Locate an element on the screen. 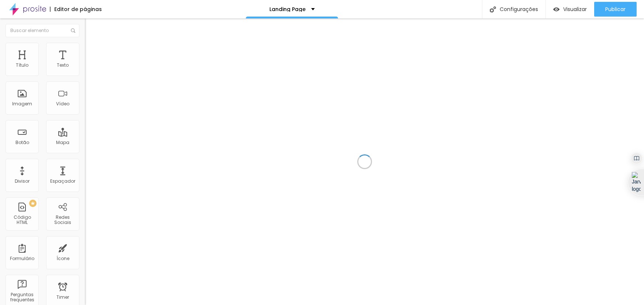 The width and height of the screenshot is (644, 305). div: Divisor is located at coordinates (22, 182).